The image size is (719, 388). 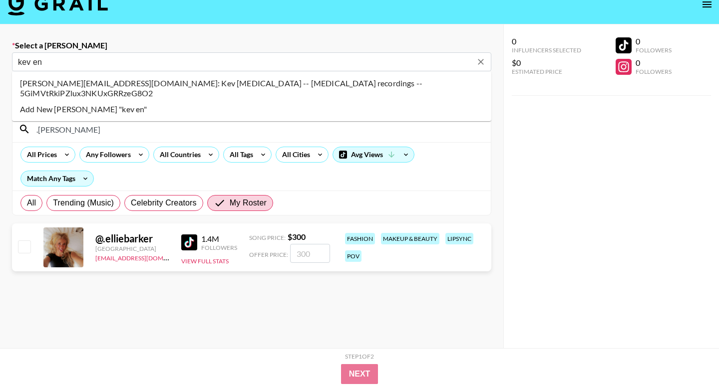 I want to click on span: Song Price:, so click(x=267, y=238).